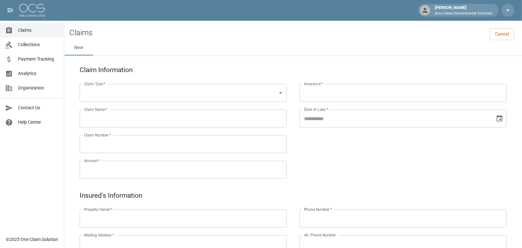  Describe the element at coordinates (38, 45) in the screenshot. I see `span: Collections` at that location.